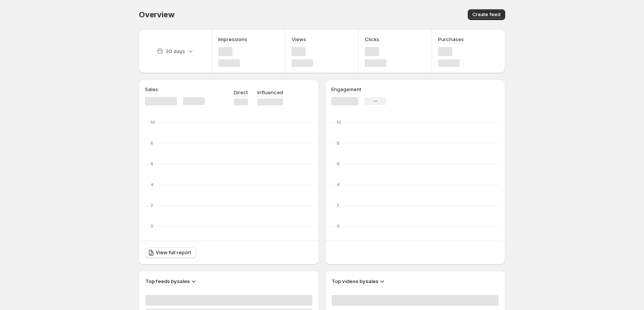 This screenshot has height=310, width=644. I want to click on button: Create feed, so click(486, 15).